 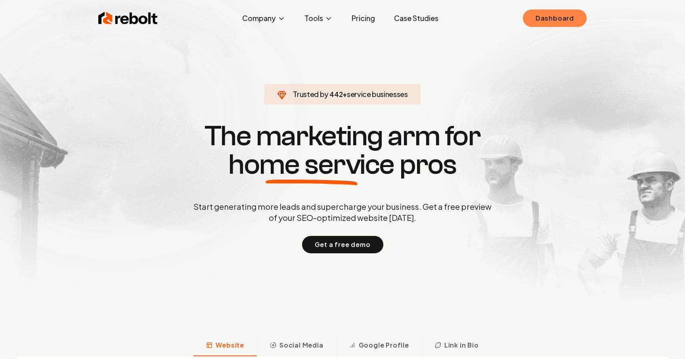 I want to click on span: service businesses, so click(x=377, y=94).